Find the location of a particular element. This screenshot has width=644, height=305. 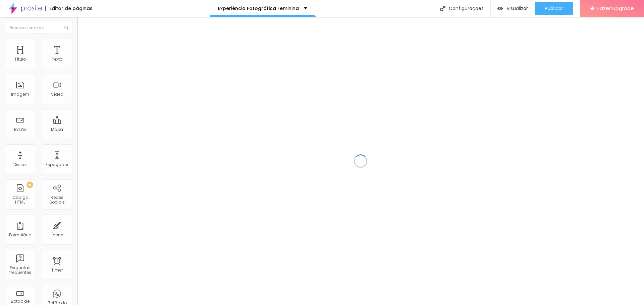

div: Timer is located at coordinates (57, 270).